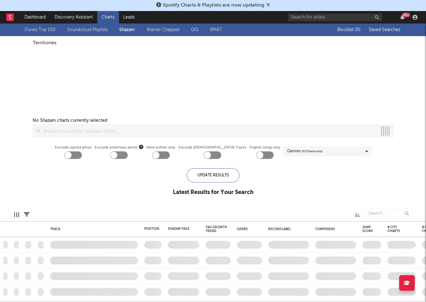 The width and height of the screenshot is (426, 302). What do you see at coordinates (213, 175) in the screenshot?
I see `div: Update Results` at bounding box center [213, 175].